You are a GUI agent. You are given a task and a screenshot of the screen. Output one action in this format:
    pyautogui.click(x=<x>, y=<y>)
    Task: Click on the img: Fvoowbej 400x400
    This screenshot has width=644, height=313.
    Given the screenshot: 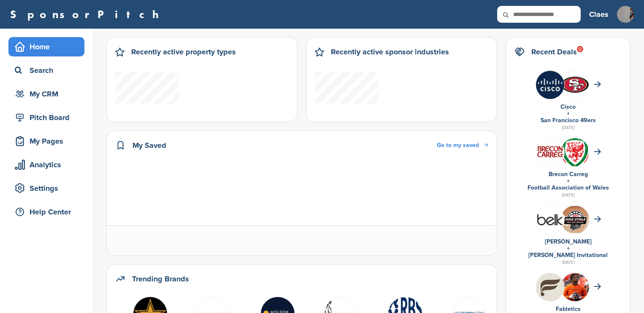 What is the action you would take?
    pyautogui.click(x=550, y=152)
    